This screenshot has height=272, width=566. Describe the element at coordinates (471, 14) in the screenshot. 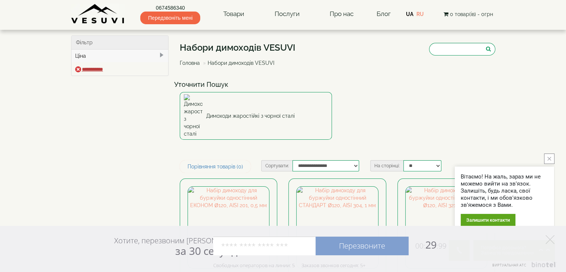

I see `span: 0 товар(ів) - 0грн` at that location.